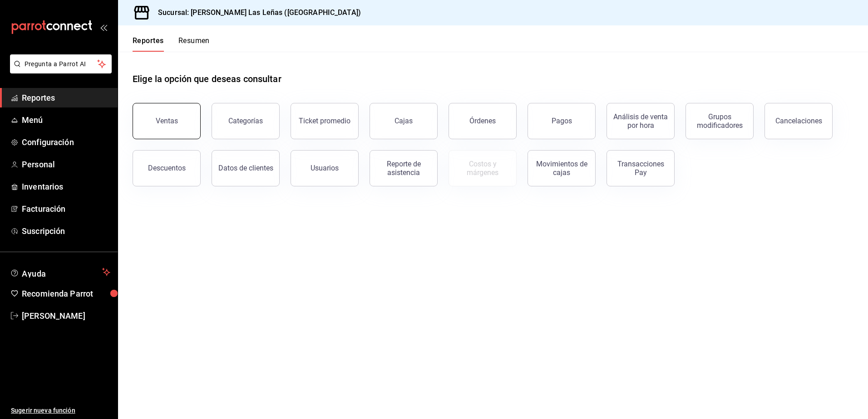 The height and width of the screenshot is (419, 868). What do you see at coordinates (66, 97) in the screenshot?
I see `span: Reportes` at bounding box center [66, 97].